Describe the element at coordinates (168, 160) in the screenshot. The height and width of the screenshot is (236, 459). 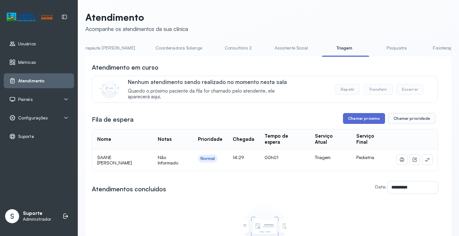
I see `span: Não Informado` at that location.